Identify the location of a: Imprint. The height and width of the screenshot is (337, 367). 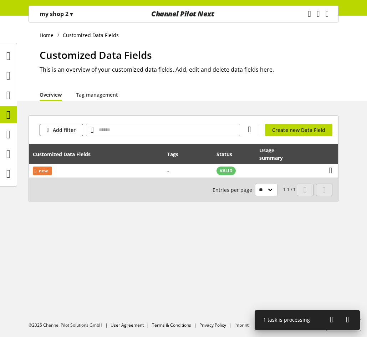
(241, 325).